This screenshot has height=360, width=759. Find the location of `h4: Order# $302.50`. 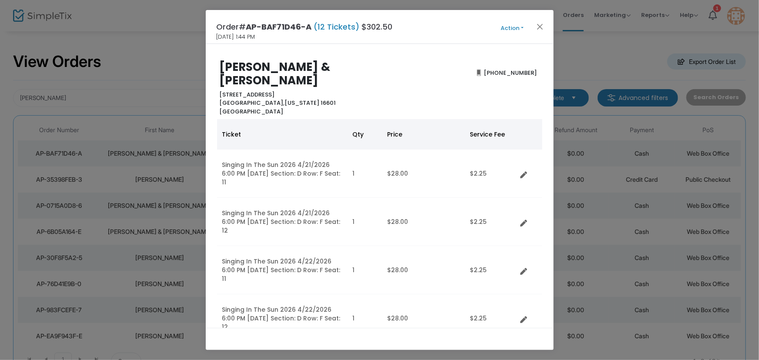

h4: Order# $302.50 is located at coordinates (305, 27).